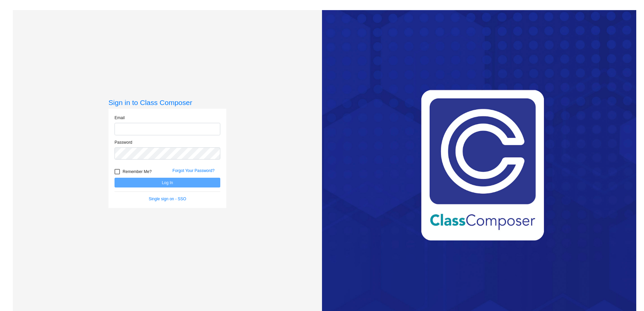  What do you see at coordinates (194, 171) in the screenshot?
I see `a: Forgot Your Password?` at bounding box center [194, 171].